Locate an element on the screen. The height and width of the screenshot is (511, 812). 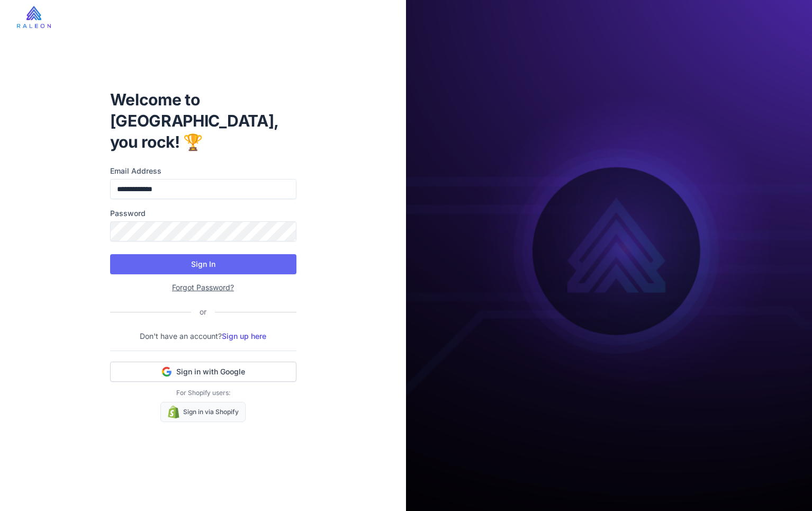
p: Don't have an account? is located at coordinates (204, 336).